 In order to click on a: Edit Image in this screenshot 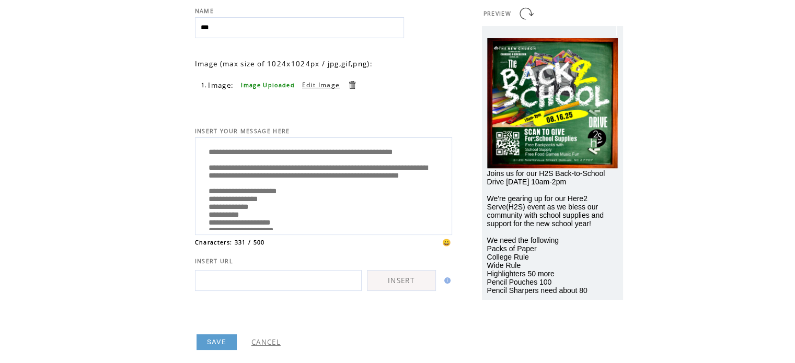, I will do `click(321, 85)`.